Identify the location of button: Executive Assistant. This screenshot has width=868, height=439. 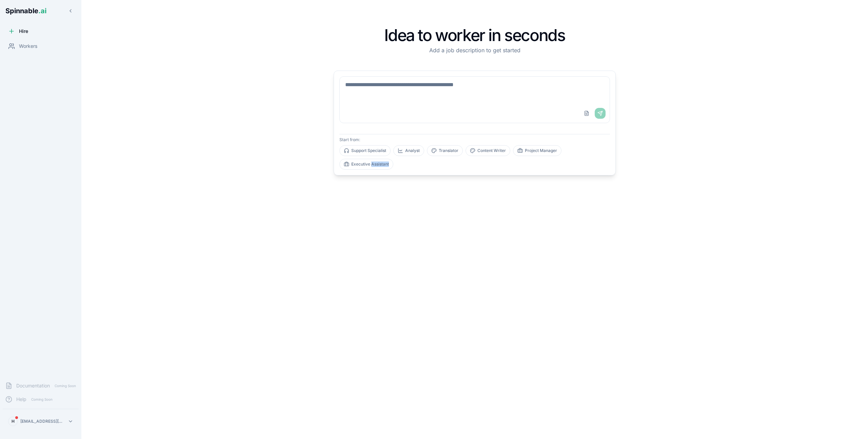
(366, 164).